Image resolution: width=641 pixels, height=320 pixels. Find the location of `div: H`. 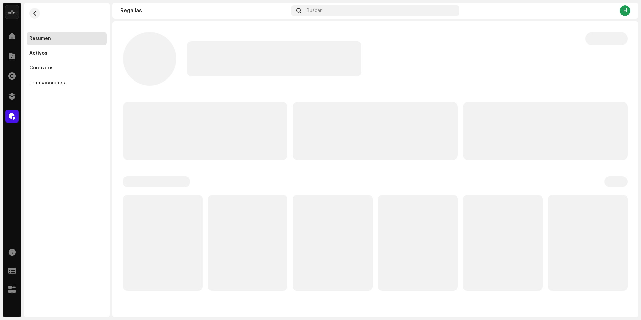

div: H is located at coordinates (625, 11).